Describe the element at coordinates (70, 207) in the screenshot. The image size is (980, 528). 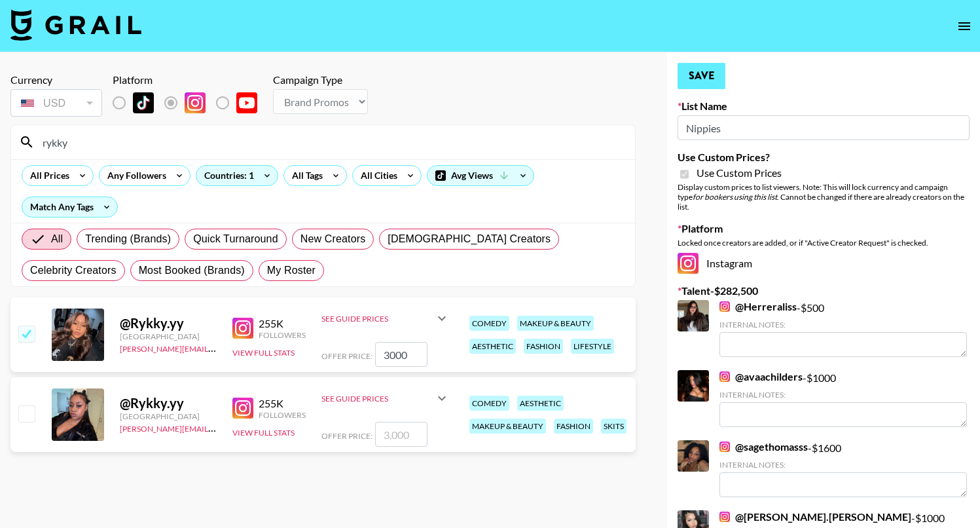
I see `div: Match Any Tags` at that location.